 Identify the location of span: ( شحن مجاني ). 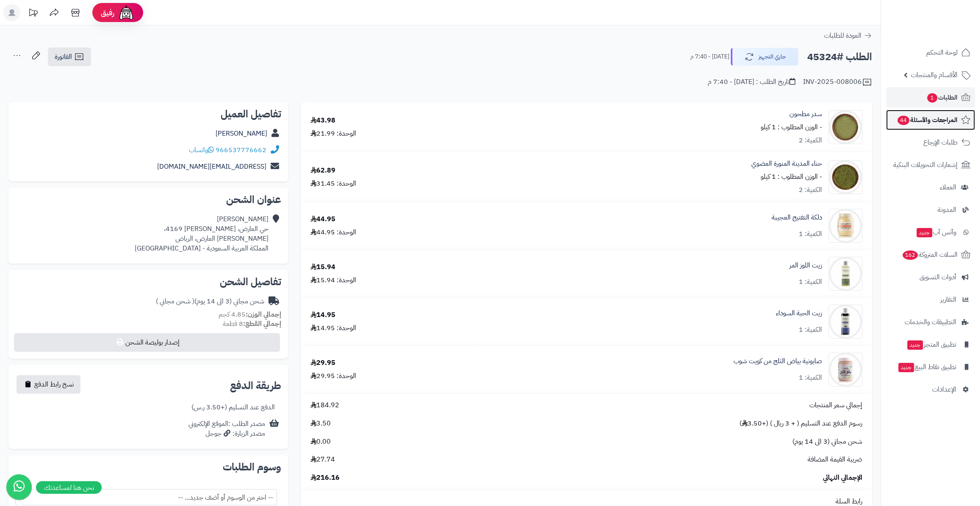
(175, 301).